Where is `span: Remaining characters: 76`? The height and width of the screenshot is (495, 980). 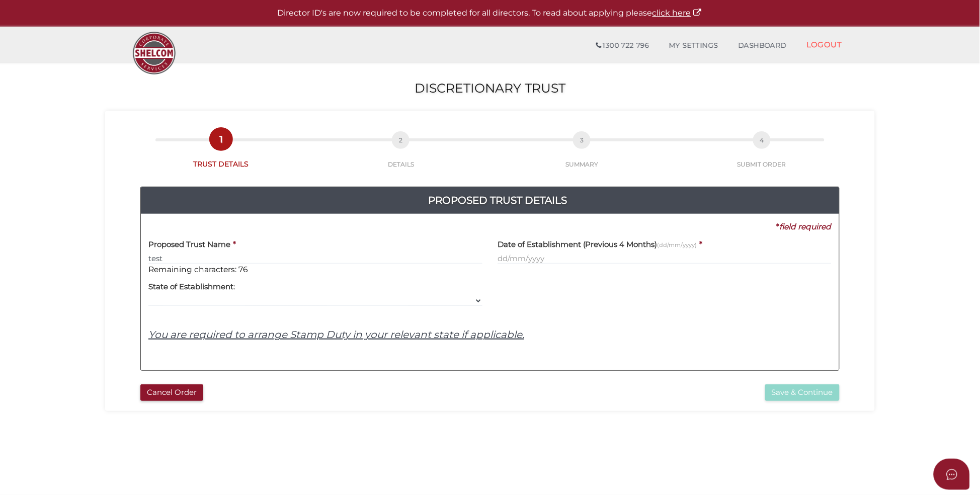 span: Remaining characters: 76 is located at coordinates (198, 269).